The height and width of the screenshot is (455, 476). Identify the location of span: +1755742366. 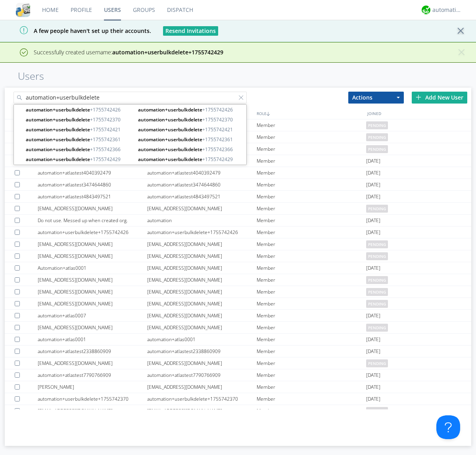
(79, 149).